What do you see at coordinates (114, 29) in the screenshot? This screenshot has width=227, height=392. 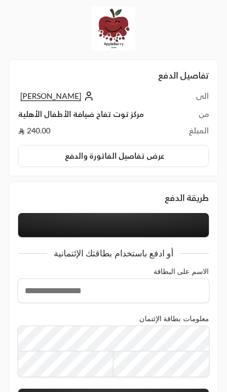 I see `img: Company Logo` at bounding box center [114, 29].